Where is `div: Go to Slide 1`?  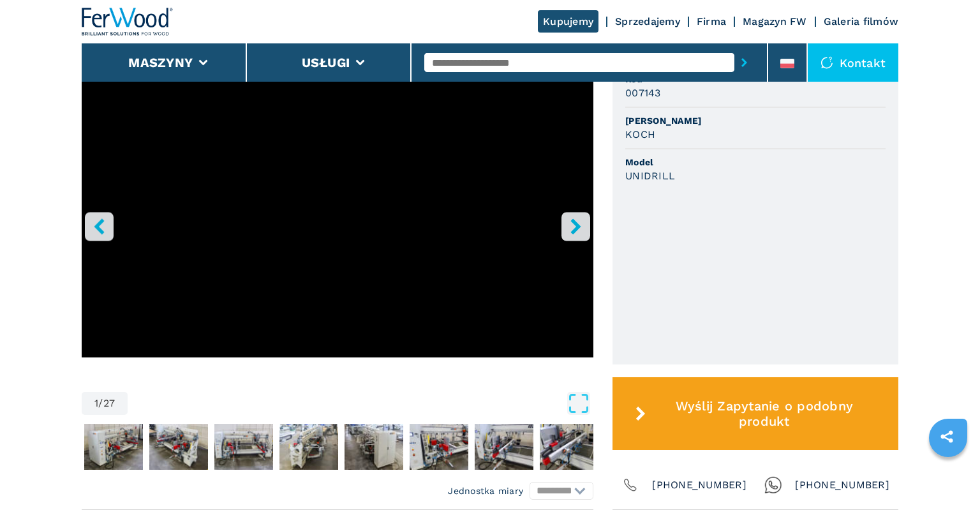 div: Go to Slide 1 is located at coordinates (337, 224).